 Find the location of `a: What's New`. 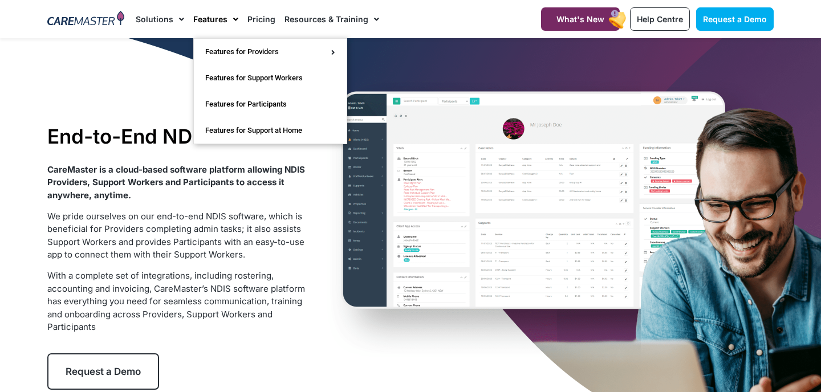

a: What's New is located at coordinates (580, 19).